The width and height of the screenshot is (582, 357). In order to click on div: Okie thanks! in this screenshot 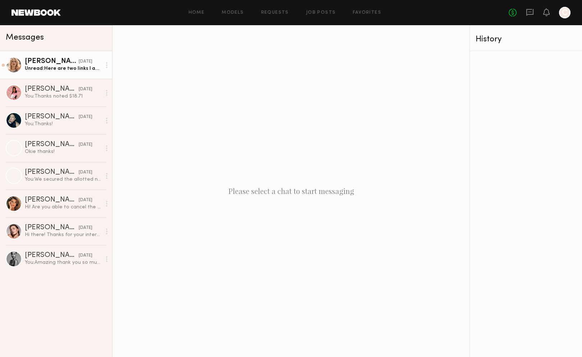, I will do `click(63, 151)`.